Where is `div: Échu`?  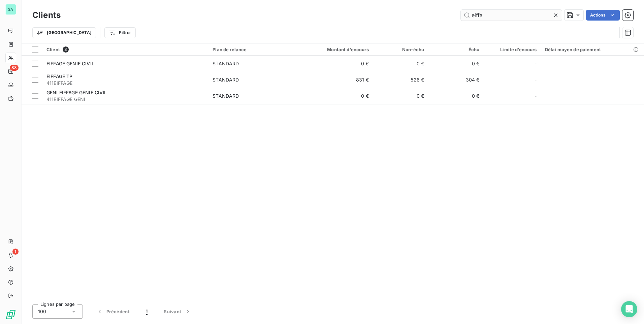 div: Échu is located at coordinates (456, 49).